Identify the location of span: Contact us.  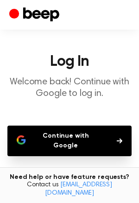
(69, 189).